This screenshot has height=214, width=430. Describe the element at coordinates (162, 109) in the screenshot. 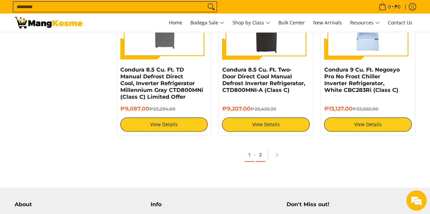

I see `del: ₱23,294.00` at that location.